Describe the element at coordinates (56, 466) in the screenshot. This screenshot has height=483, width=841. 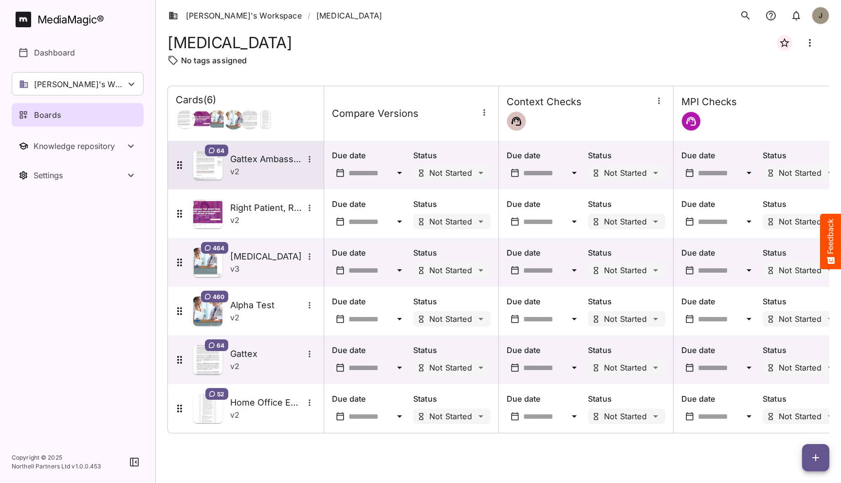
I see `p: Northell Partners Ltd v 1.0.0.453` at that location.